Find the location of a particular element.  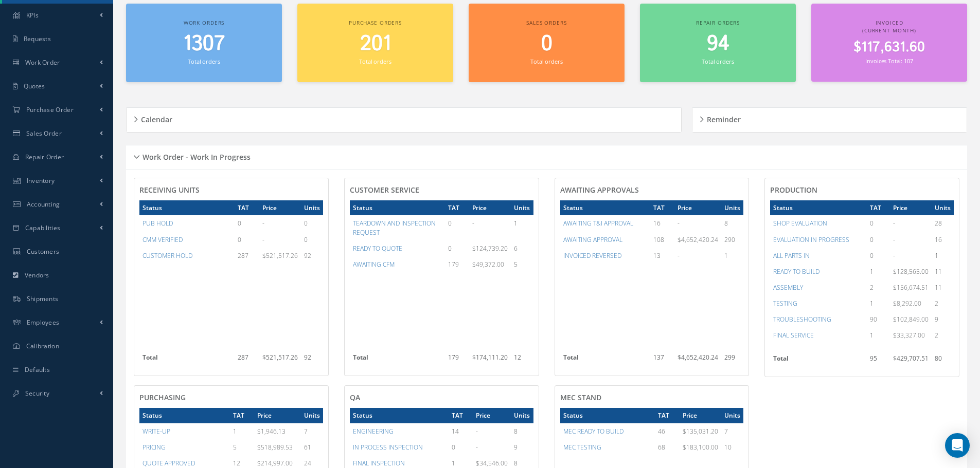

span: $128,565.00 is located at coordinates (911, 272).